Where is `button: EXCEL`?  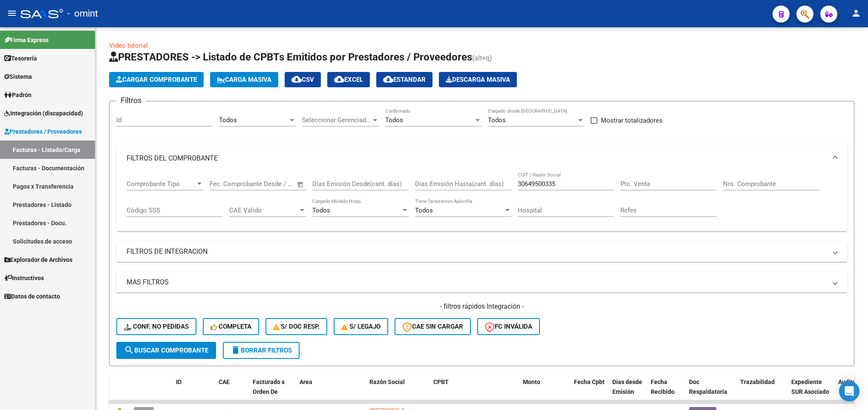
button: EXCEL is located at coordinates (348, 80).